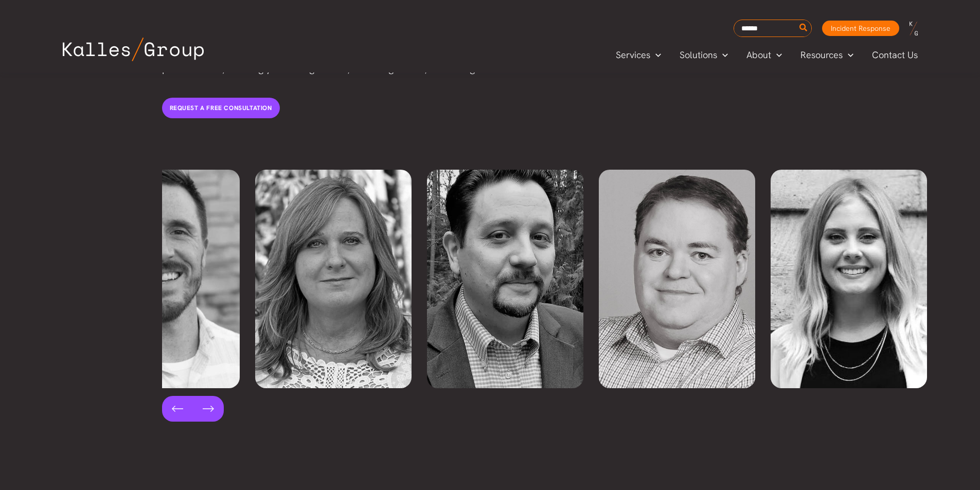 The image size is (980, 490). I want to click on a: Request a free consultation, so click(221, 108).